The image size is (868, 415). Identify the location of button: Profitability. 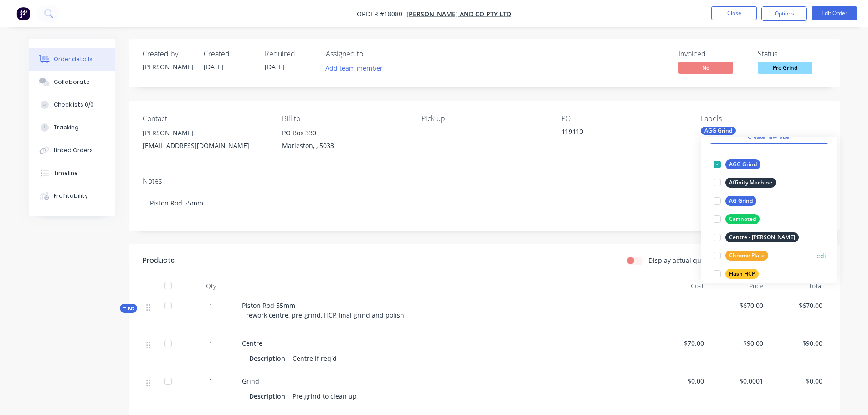
(72, 196).